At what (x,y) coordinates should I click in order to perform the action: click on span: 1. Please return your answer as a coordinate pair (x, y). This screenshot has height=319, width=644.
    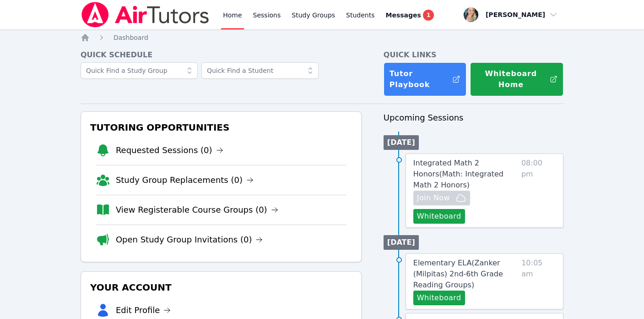
    Looking at the image, I should click on (428, 15).